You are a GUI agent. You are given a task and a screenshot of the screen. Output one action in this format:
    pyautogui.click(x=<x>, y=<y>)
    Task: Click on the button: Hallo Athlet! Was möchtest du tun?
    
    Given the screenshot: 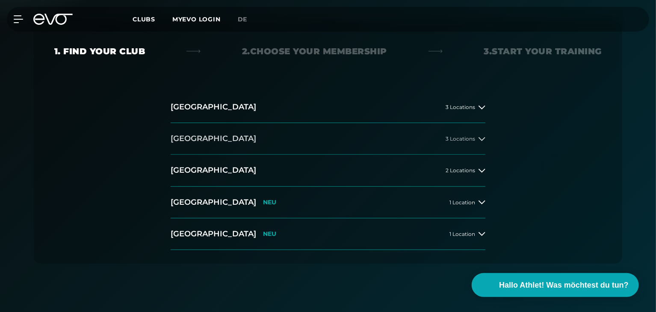 What is the action you would take?
    pyautogui.click(x=555, y=285)
    